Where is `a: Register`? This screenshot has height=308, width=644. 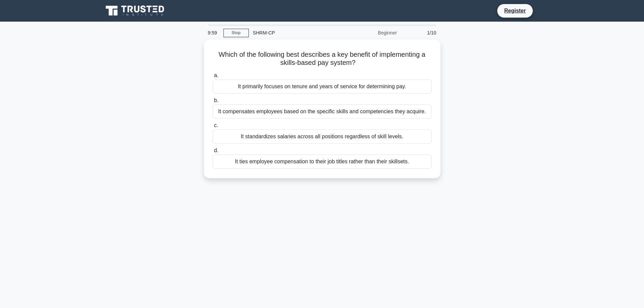 a: Register is located at coordinates (515, 11).